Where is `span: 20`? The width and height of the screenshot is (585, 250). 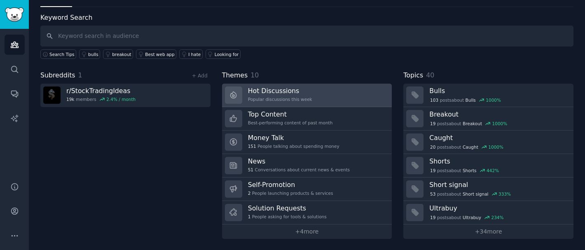
span: 20 is located at coordinates (433, 147).